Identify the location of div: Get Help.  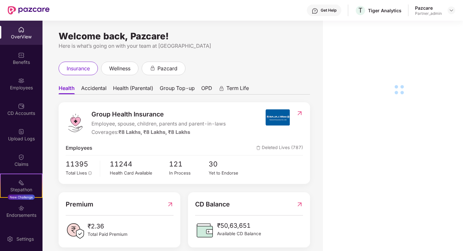
(328, 10).